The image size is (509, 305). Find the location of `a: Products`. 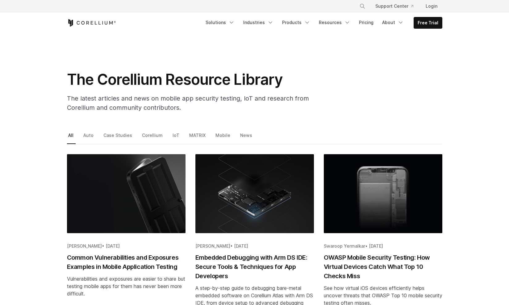

a: Products is located at coordinates (296, 23).